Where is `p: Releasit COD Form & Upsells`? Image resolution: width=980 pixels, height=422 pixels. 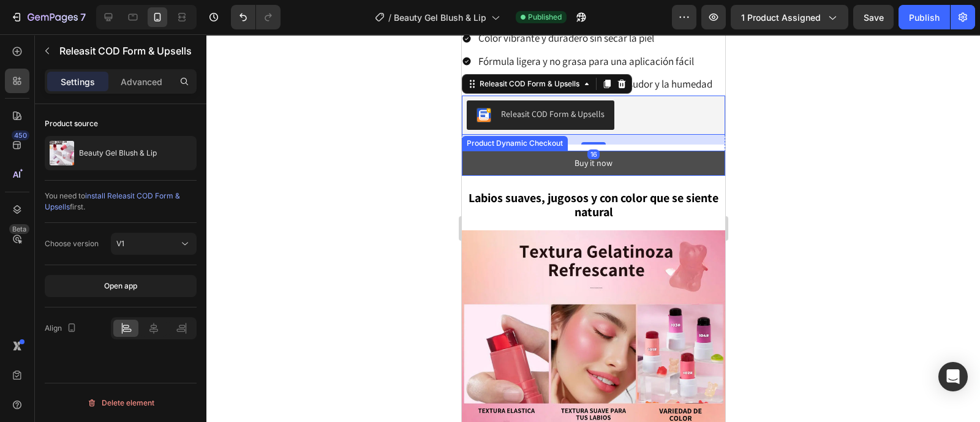 p: Releasit COD Form & Upsells is located at coordinates (126, 51).